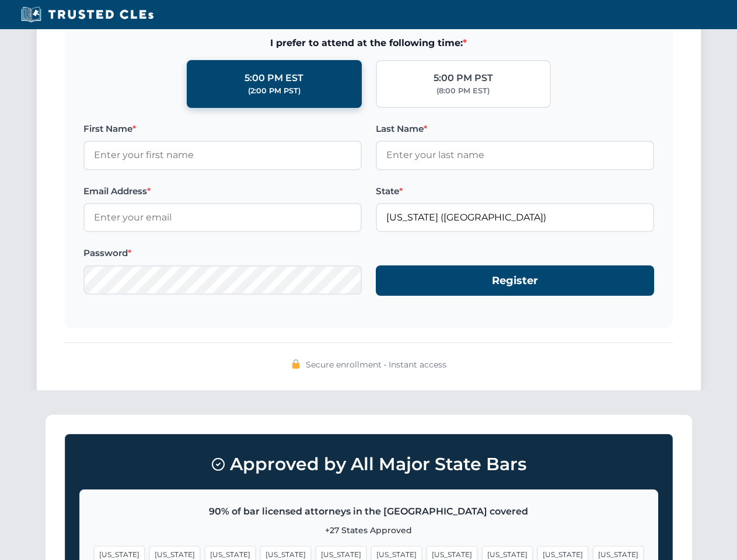 This screenshot has height=560, width=737. Describe the element at coordinates (376, 365) in the screenshot. I see `span: Secure enrollment • Instant access` at that location.